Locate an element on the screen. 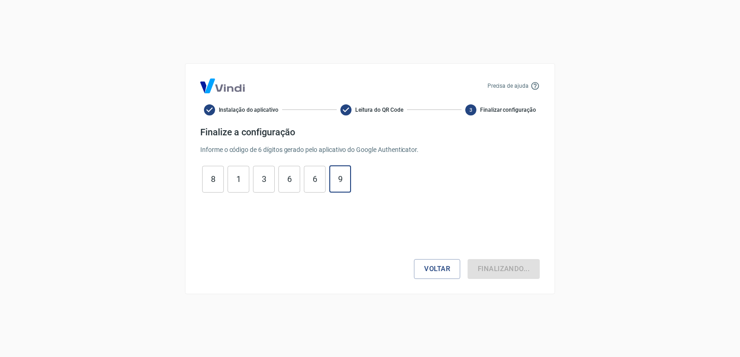 Image resolution: width=740 pixels, height=357 pixels. img: Logo Vind is located at coordinates (222, 86).